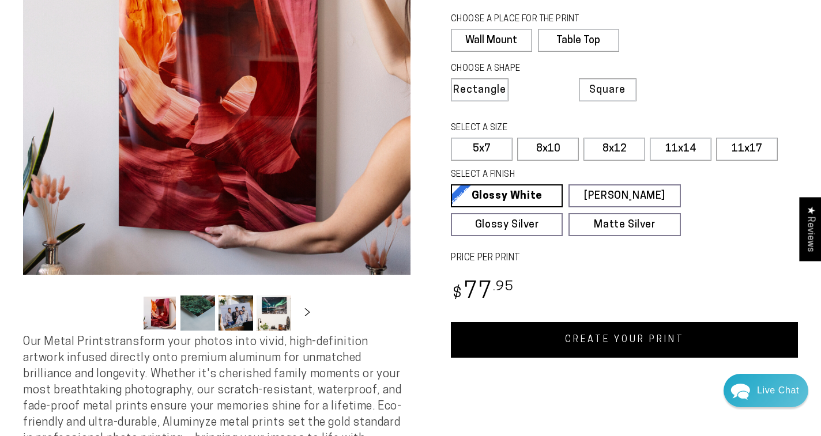 This screenshot has height=436, width=821. What do you see at coordinates (479, 90) in the screenshot?
I see `span: Rectangle` at bounding box center [479, 90].